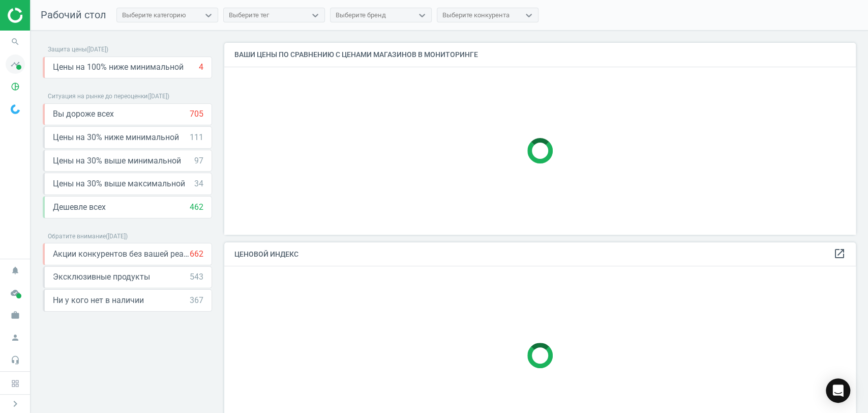  I want to click on div: 367, so click(196, 300).